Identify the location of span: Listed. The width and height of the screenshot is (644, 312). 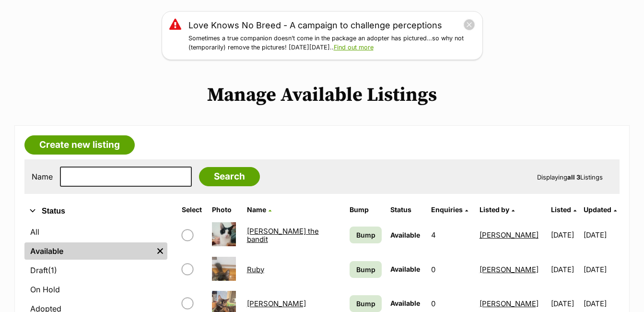
(561, 209).